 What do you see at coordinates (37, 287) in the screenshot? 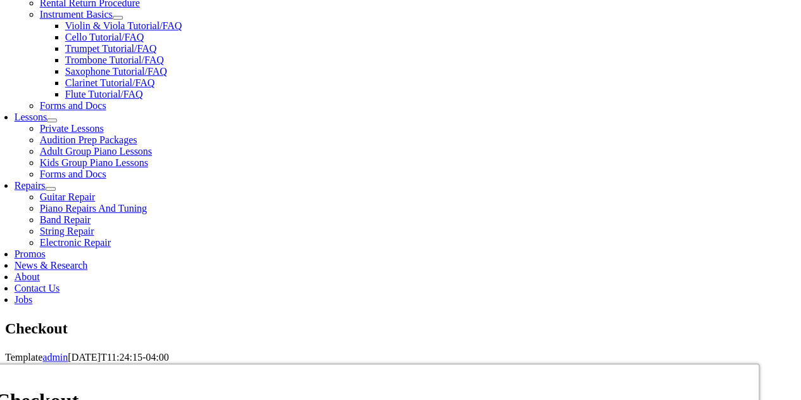
I see `span: Contact Us` at bounding box center [37, 287].